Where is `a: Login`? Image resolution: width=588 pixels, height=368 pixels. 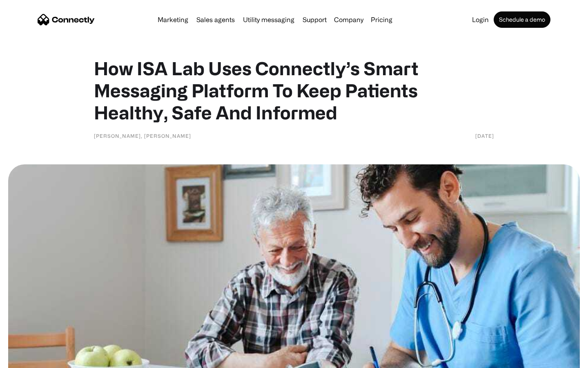
a: Login is located at coordinates (480, 20).